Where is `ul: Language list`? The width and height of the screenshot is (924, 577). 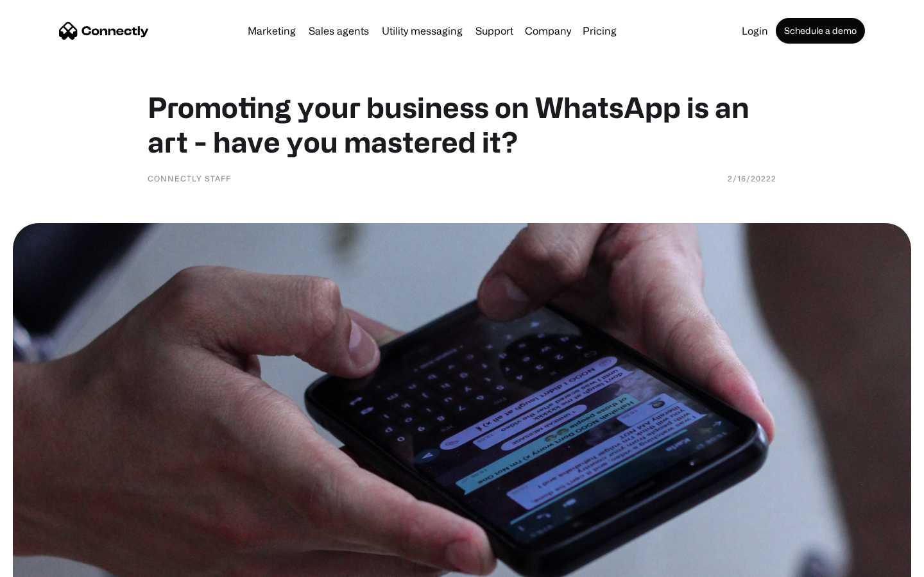 ul: Language list is located at coordinates (51, 564).